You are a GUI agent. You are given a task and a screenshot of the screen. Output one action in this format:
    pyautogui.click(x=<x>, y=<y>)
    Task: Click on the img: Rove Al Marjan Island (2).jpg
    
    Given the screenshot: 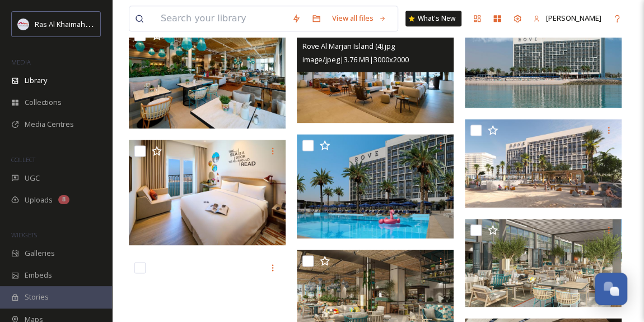 What is the action you would take?
    pyautogui.click(x=207, y=192)
    